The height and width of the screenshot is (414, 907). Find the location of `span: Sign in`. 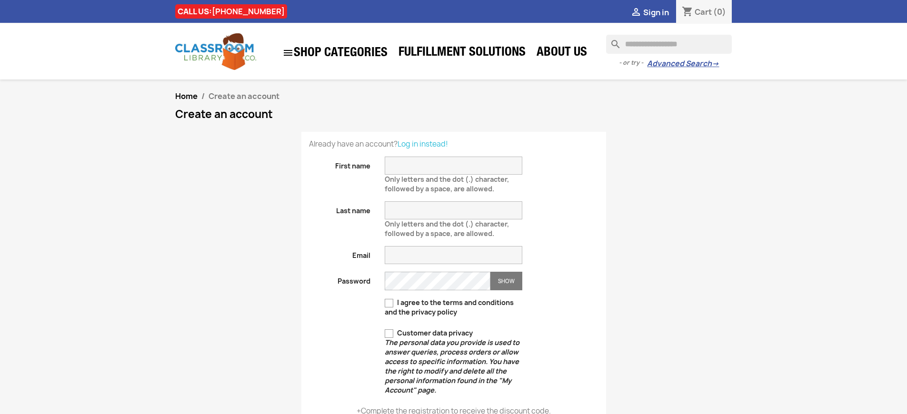

span: Sign in is located at coordinates (656, 12).